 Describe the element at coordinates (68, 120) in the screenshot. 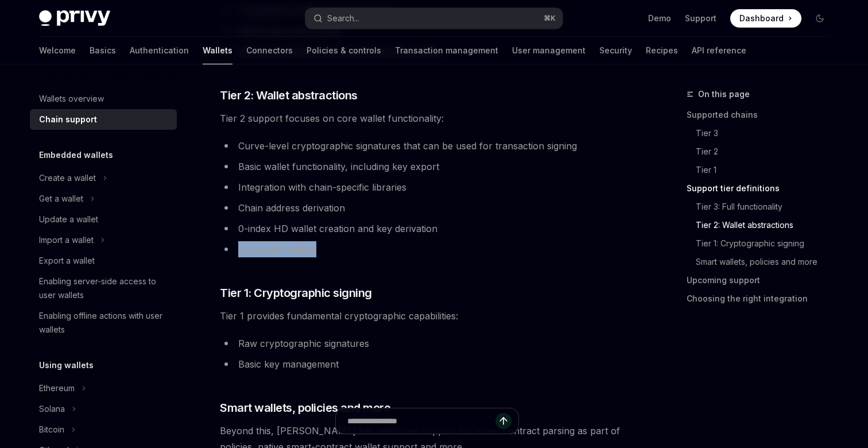

I see `div: Chain support` at that location.